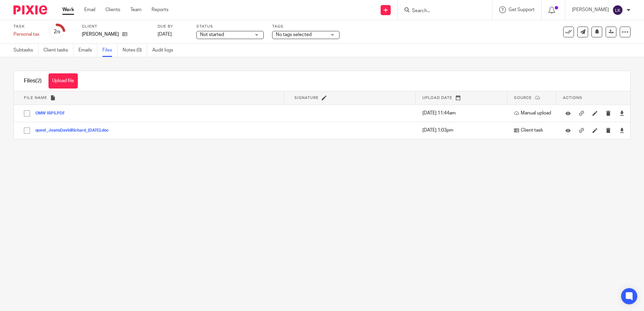 The width and height of the screenshot is (644, 311). Describe the element at coordinates (306, 98) in the screenshot. I see `span: Signature` at that location.